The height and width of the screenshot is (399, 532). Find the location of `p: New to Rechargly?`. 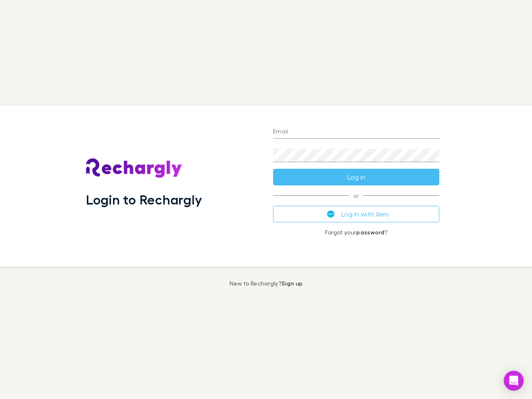

p: New to Rechargly? is located at coordinates (266, 284).